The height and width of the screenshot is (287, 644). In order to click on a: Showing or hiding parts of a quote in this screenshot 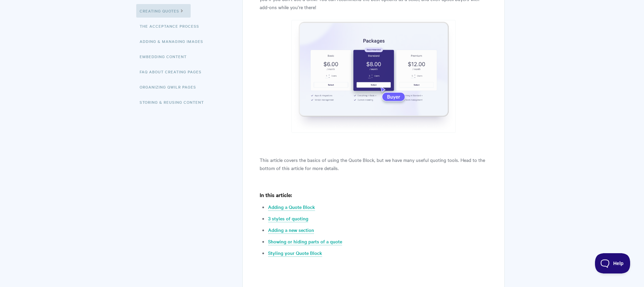, I will do `click(305, 241)`.